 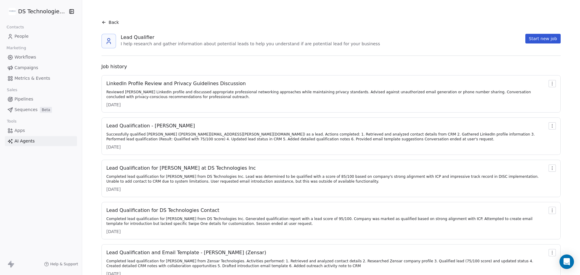 I want to click on span: Back, so click(x=114, y=22).